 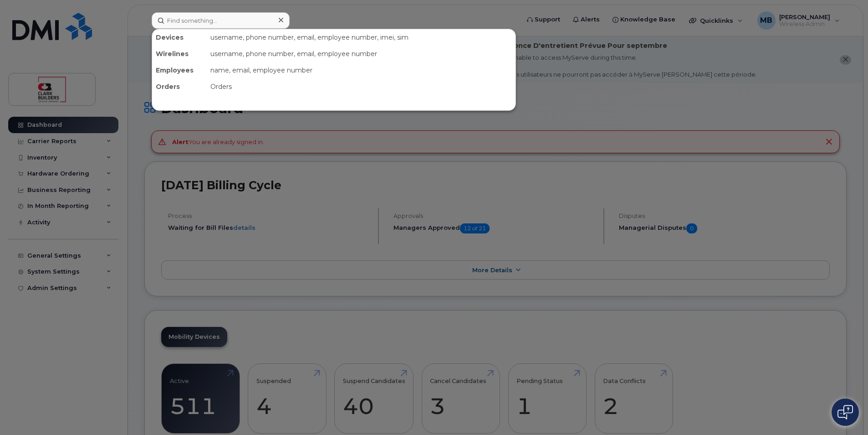 What do you see at coordinates (361, 54) in the screenshot?
I see `div: username, phone number, email, employee number` at bounding box center [361, 54].